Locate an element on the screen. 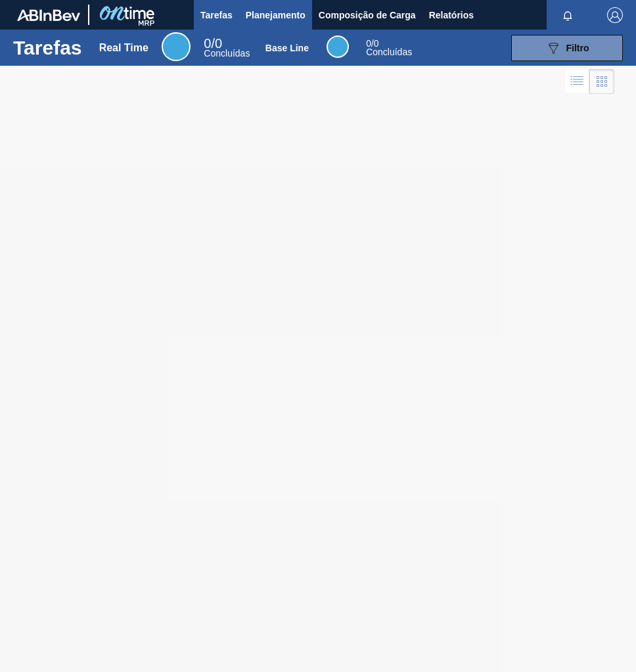  img: TNhmsLtSVTkK8tSr43FrP2fwEKptu5GPRR3wAAAABJRU5ErkJggg== is located at coordinates (48, 15).